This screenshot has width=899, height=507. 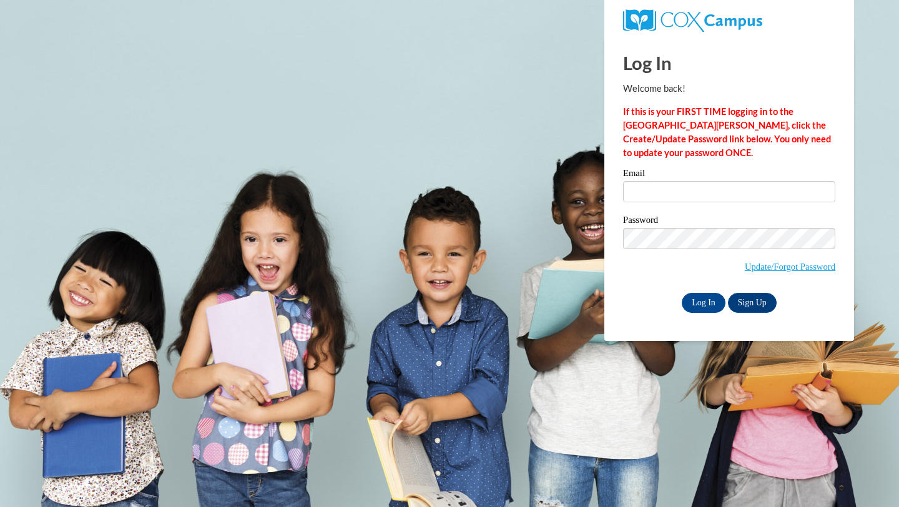 What do you see at coordinates (692, 19) in the screenshot?
I see `a: COX Campus` at bounding box center [692, 19].